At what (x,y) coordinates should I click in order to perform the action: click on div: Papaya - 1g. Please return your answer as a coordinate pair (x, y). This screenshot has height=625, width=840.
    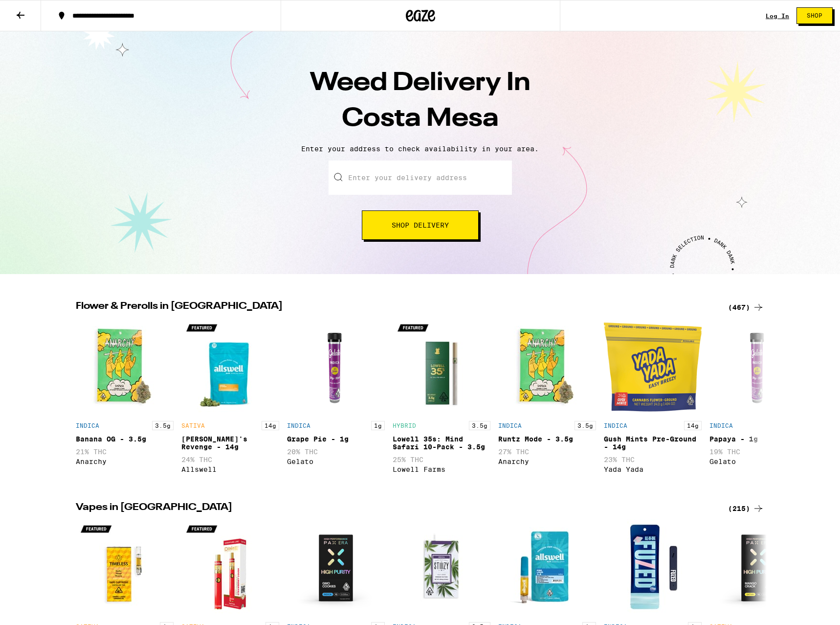
    Looking at the image, I should click on (759, 439).